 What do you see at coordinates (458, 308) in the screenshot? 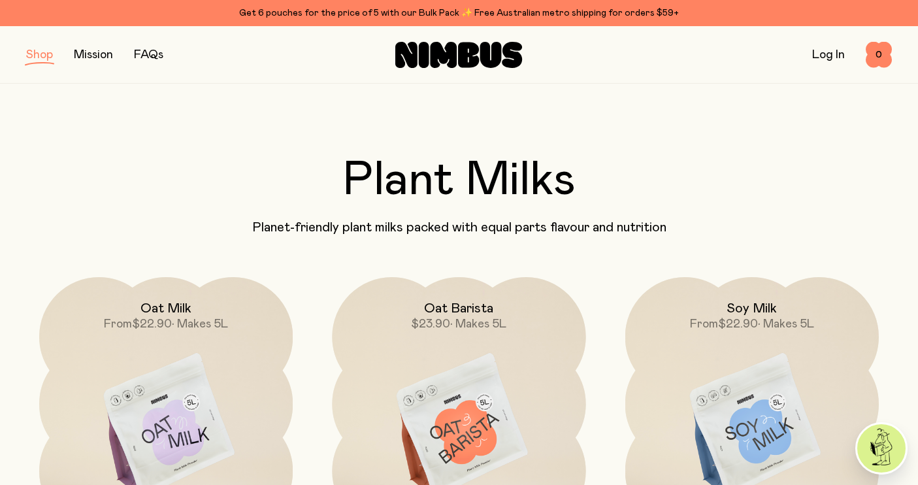
I see `h2: Oat Barista` at bounding box center [458, 308].